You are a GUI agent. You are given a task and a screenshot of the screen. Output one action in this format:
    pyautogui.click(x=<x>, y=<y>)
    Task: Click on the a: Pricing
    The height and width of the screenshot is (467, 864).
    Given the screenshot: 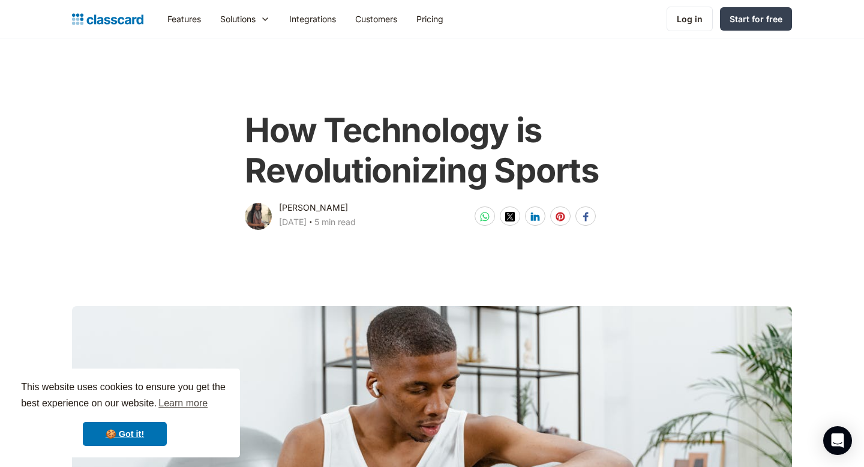 What is the action you would take?
    pyautogui.click(x=430, y=19)
    